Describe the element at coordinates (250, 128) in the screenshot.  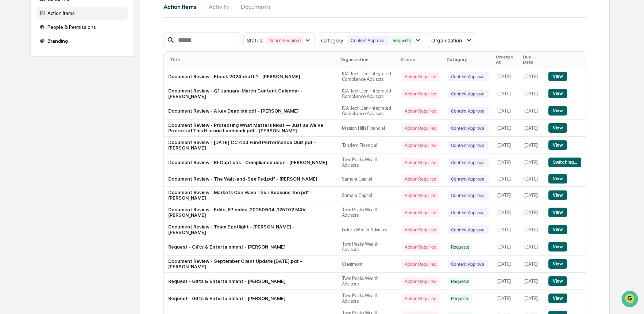
I see `td: Document Review - Protecting What Matters Most — Just as We’ve Protected This Historic Landmark.p...` at that location.